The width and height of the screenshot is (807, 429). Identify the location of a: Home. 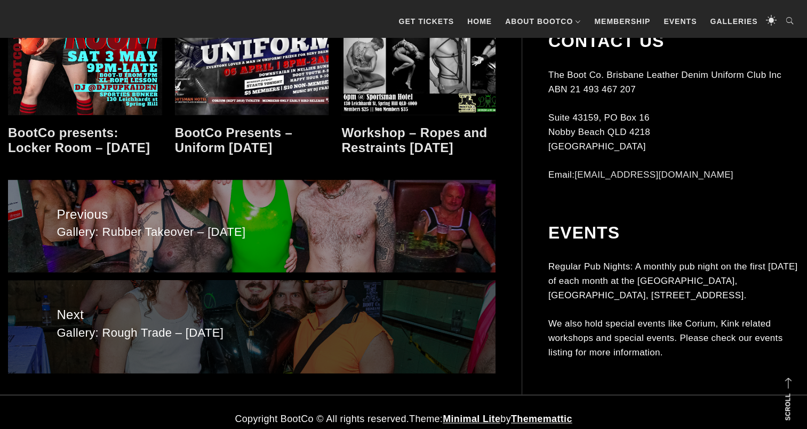
(480, 21).